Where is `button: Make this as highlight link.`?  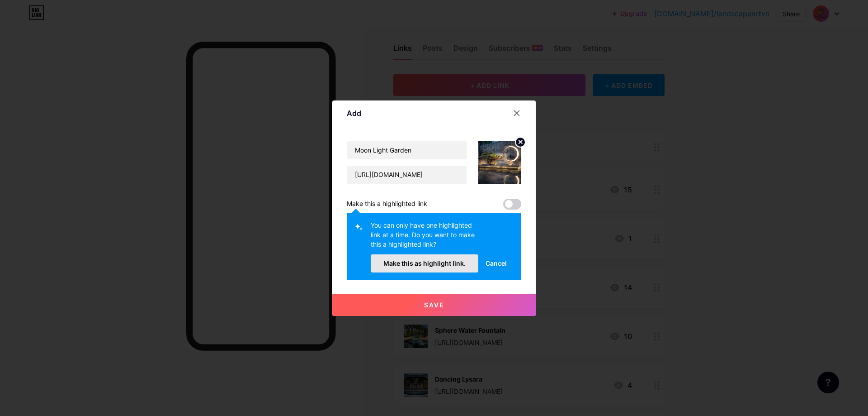
button: Make this as highlight link. is located at coordinates (425, 263).